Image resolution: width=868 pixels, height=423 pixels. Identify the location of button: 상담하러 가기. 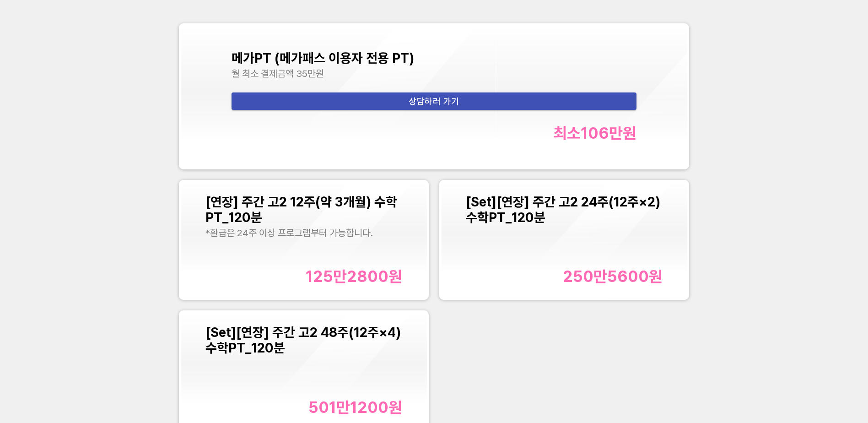
(434, 101).